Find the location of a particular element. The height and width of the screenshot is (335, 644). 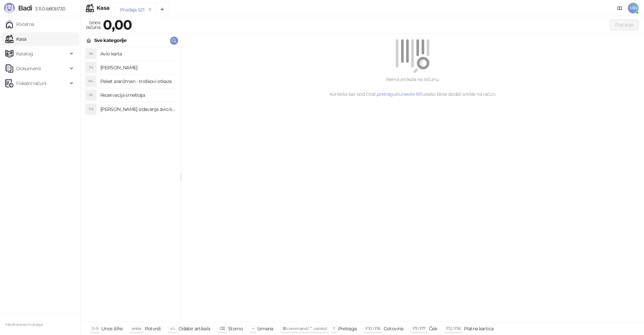

span: f is located at coordinates (334, 328).